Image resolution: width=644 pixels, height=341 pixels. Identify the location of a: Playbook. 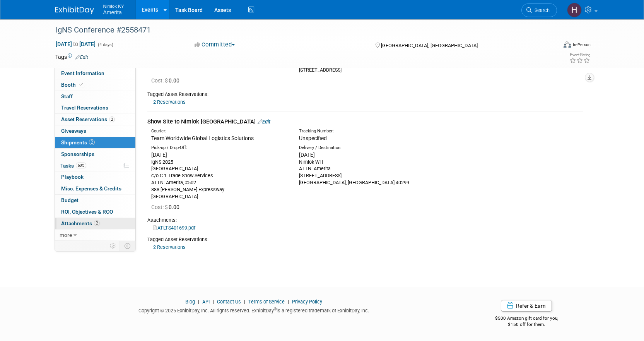
(95, 177).